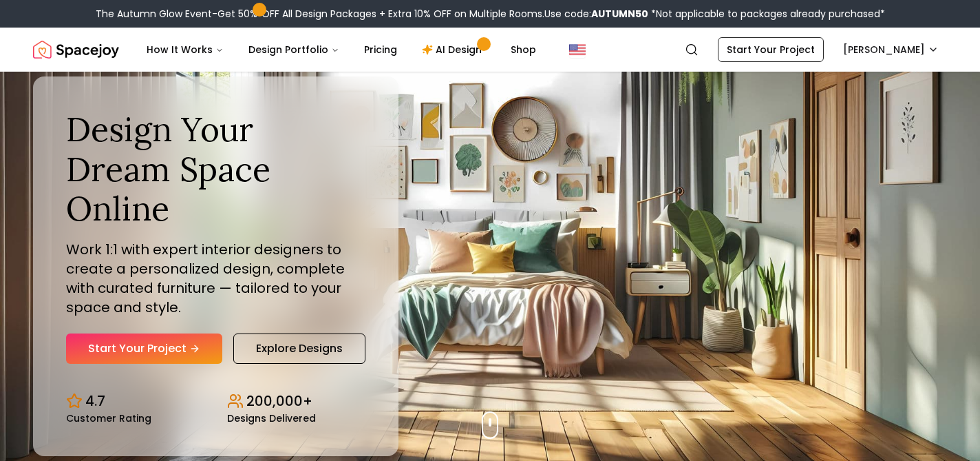  What do you see at coordinates (767, 13) in the screenshot?
I see `span: *Not applicable to packages already purchased*` at bounding box center [767, 13].